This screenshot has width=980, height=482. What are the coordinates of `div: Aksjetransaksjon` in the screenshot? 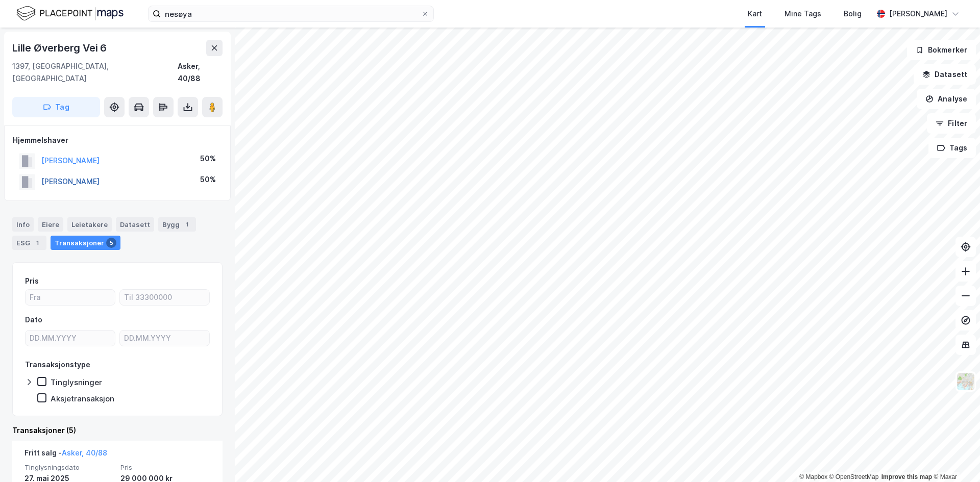 It's located at (82, 398).